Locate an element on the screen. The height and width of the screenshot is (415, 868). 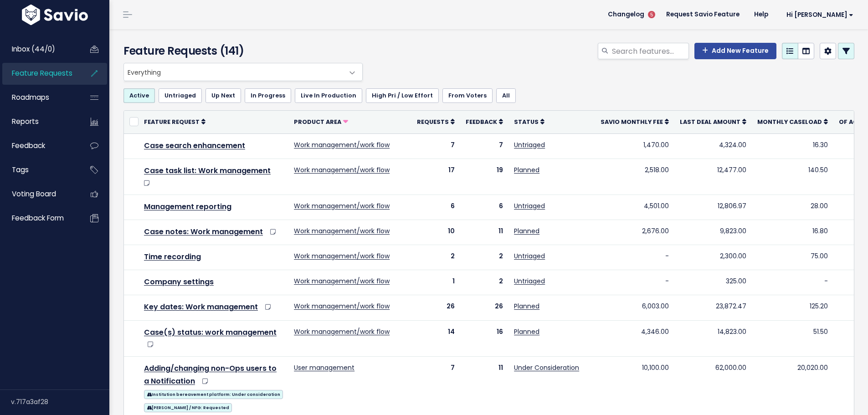
a: Savio Monthly Fee is located at coordinates (635, 122).